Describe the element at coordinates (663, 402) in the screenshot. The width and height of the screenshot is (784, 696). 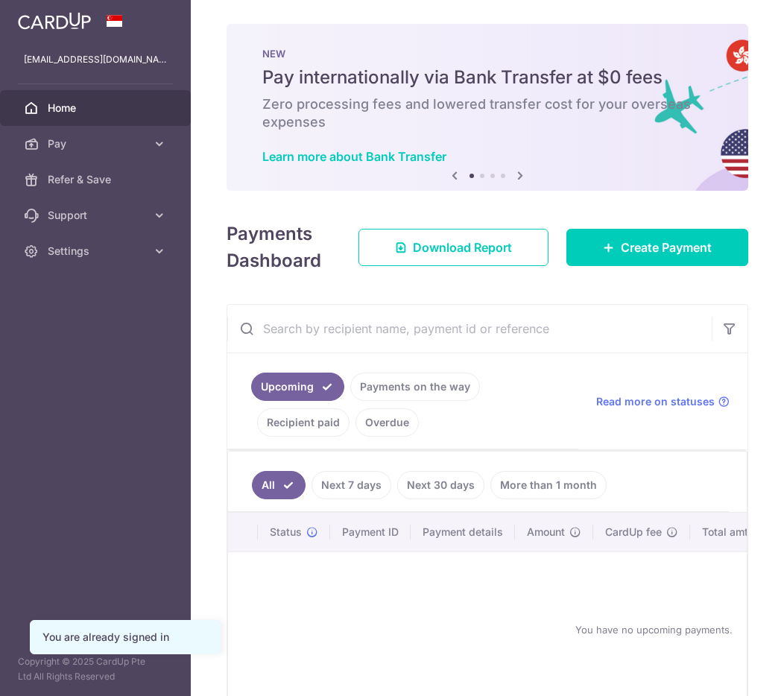
I see `a: Read more on statuses` at that location.